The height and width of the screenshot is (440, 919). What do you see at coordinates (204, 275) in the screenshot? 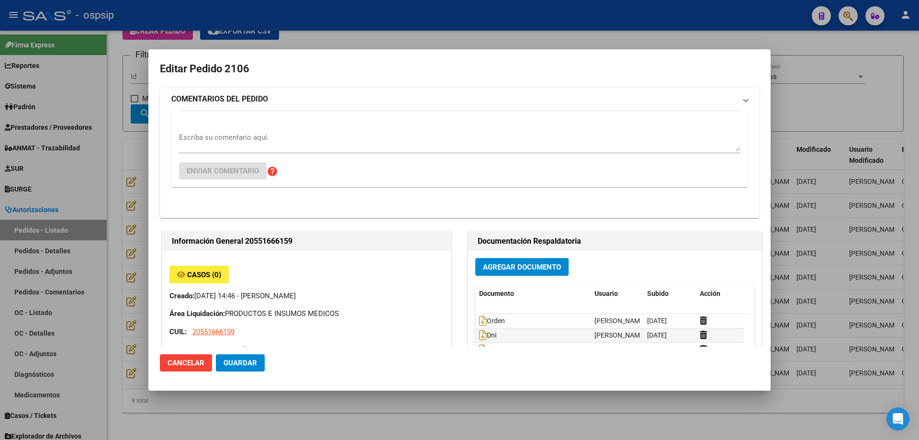
I see `span: Casos (0)` at bounding box center [204, 275].